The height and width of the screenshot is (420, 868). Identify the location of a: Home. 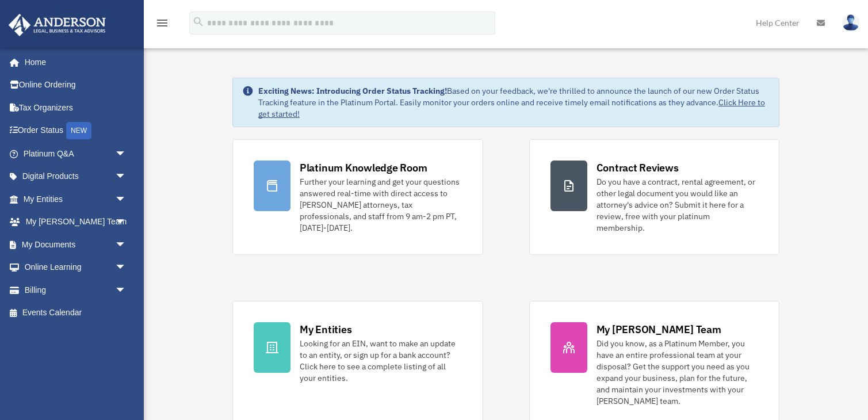
(73, 62).